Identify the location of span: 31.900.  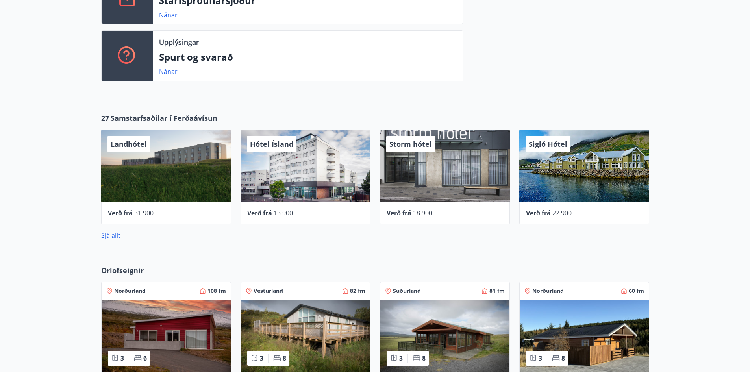
(144, 213).